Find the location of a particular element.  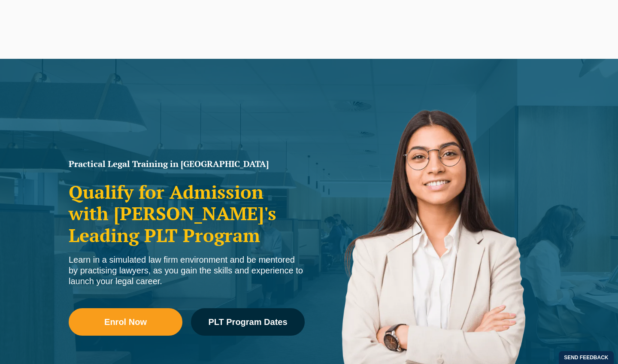

div: Learn in a simulated law firm environment and be mentored by practising lawyers, as you gain the ... is located at coordinates (187, 270).